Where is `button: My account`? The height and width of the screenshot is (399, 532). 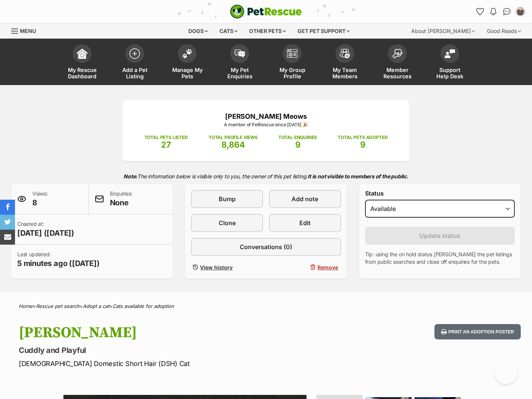 button: My account is located at coordinates (520, 12).